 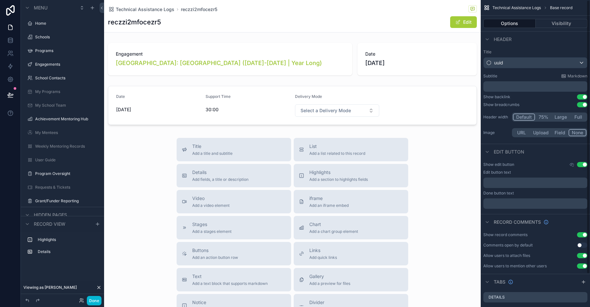 I want to click on label: My Mentees, so click(x=67, y=133).